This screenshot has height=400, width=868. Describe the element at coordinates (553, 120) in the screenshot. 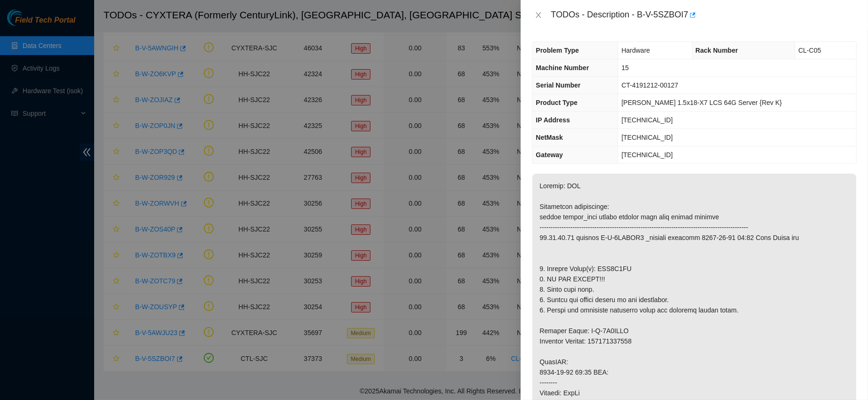

I see `span: IP Address` at that location.